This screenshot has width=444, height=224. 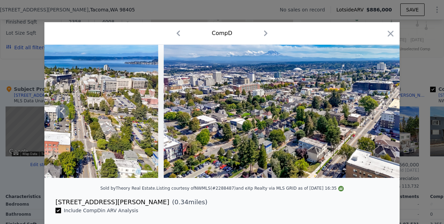 I want to click on img: NWMLS Logo, so click(x=341, y=189).